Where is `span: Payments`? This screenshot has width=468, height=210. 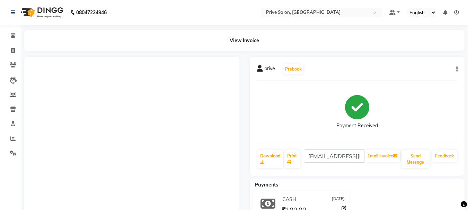 span: Payments is located at coordinates (266, 185).